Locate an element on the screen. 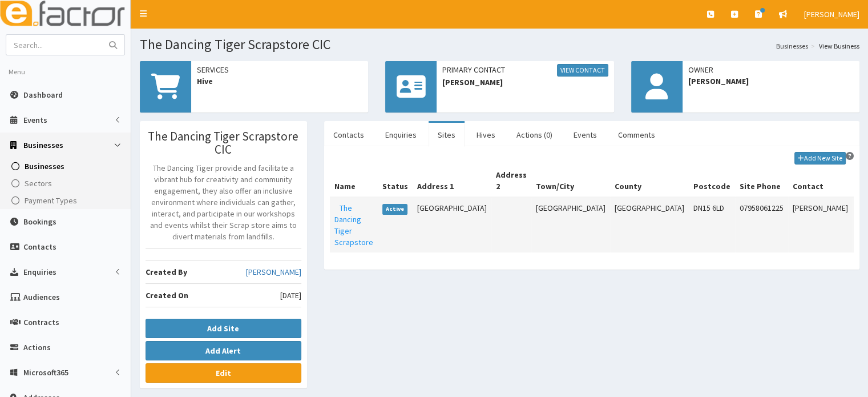  span: Owner is located at coordinates (771, 70).